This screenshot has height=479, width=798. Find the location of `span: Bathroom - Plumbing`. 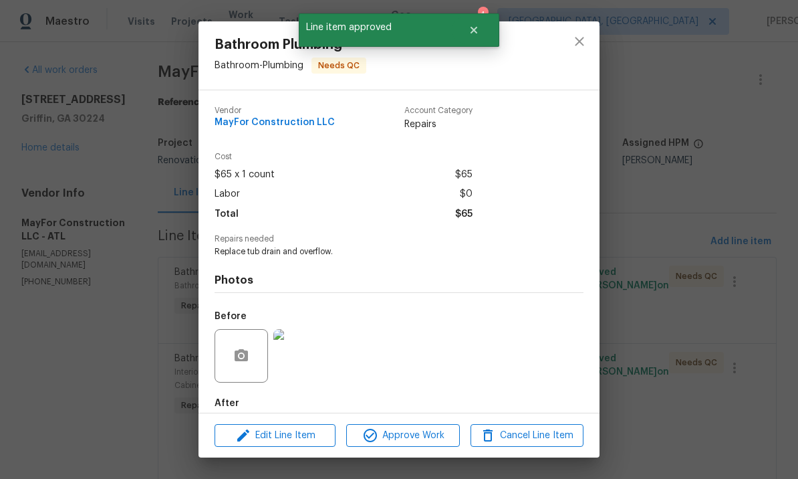

span: Bathroom - Plumbing is located at coordinates (259, 65).